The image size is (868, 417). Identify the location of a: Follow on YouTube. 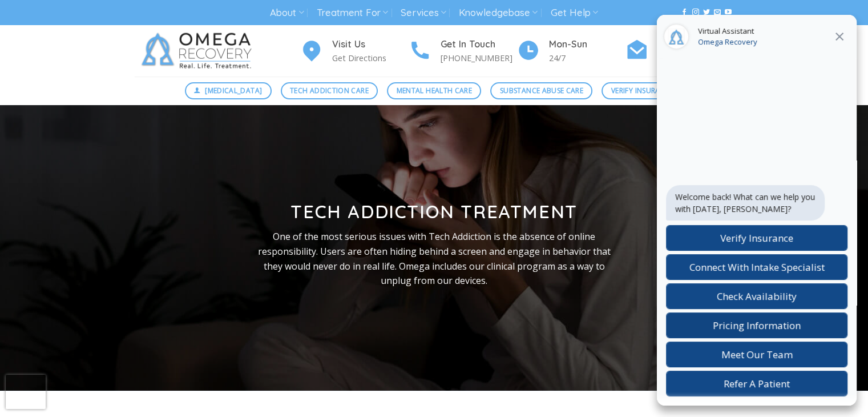
(728, 13).